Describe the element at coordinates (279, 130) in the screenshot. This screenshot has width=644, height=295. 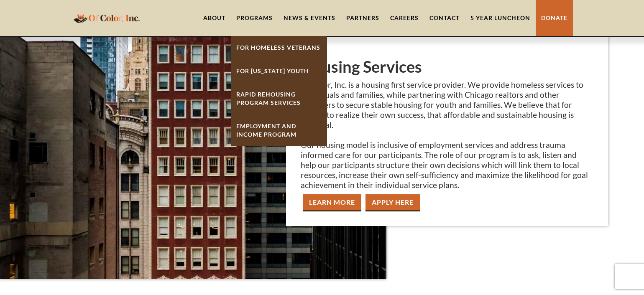
I see `a: Employment And Income Program` at that location.